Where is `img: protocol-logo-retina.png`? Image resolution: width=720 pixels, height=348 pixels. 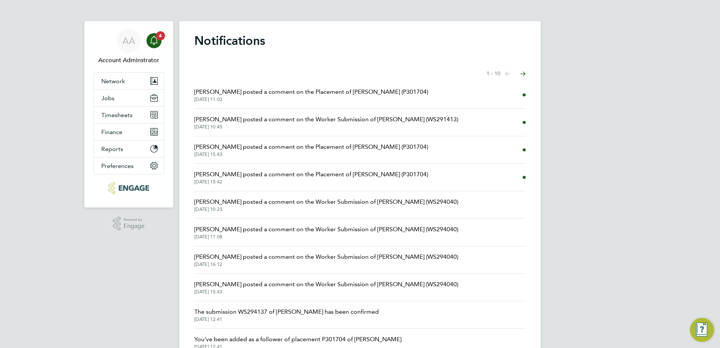 img: protocol-logo-retina.png is located at coordinates (128, 188).